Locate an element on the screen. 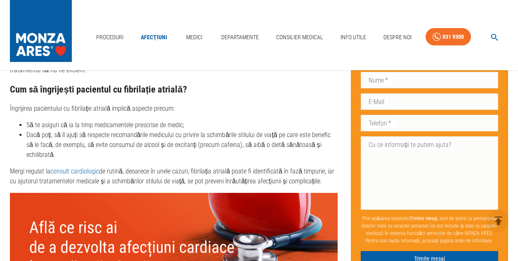 The height and width of the screenshot is (261, 518). div: 031 9300 is located at coordinates (453, 37).